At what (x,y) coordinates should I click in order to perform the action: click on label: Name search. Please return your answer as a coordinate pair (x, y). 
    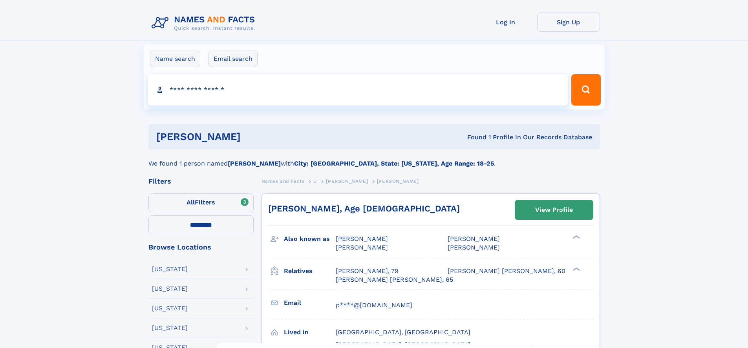
    Looking at the image, I should click on (175, 59).